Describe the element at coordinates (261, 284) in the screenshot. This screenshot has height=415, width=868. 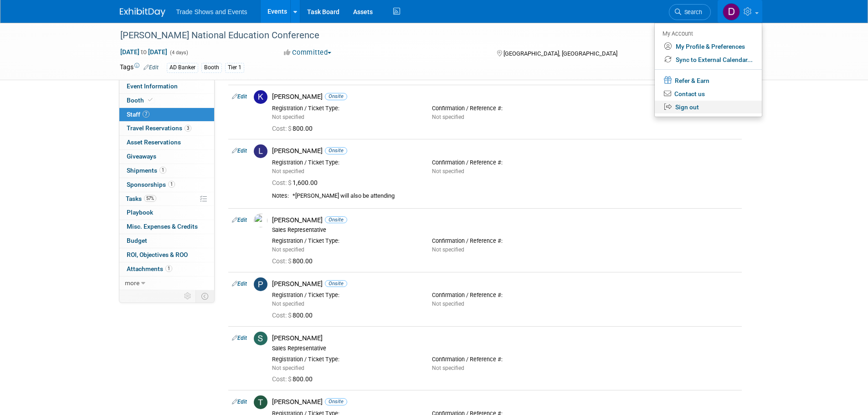
I see `img: P.jpg` at that location.